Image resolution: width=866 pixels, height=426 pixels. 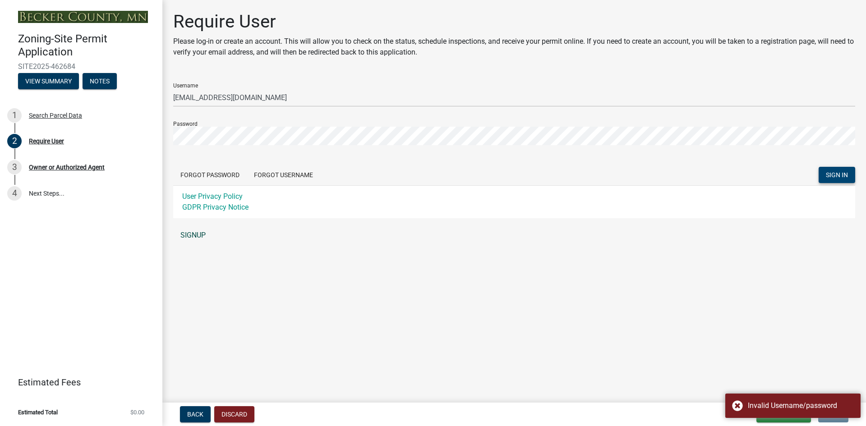 I want to click on a: Estimated Fees, so click(x=78, y=383).